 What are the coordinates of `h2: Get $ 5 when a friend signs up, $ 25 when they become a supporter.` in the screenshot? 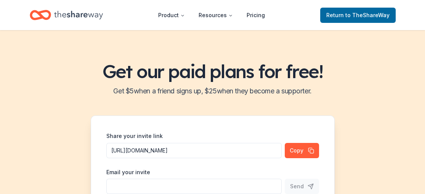 It's located at (212, 91).